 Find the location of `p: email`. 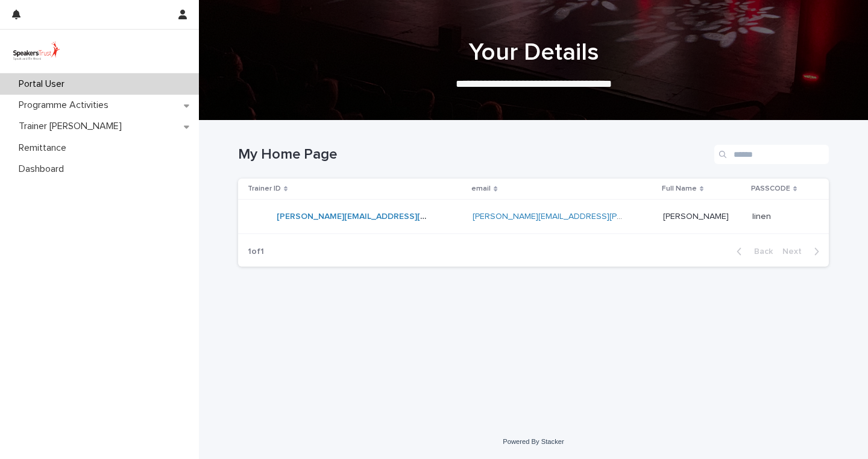

p: email is located at coordinates (481, 188).